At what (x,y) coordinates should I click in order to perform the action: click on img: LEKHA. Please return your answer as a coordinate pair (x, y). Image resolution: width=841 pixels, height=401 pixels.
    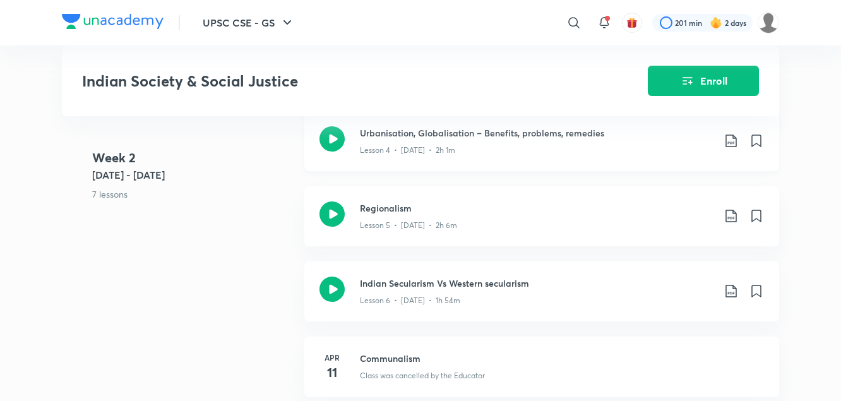
    Looking at the image, I should click on (768, 23).